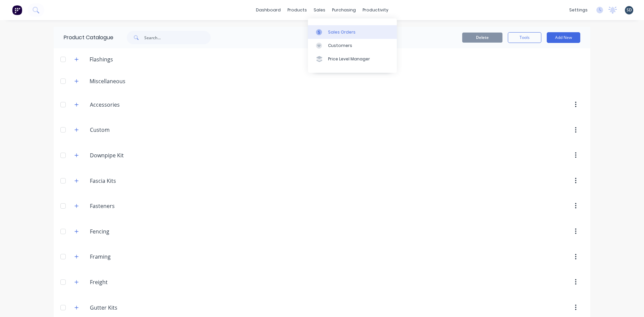 This screenshot has width=644, height=317. What do you see at coordinates (342, 32) in the screenshot?
I see `div: Sales Orders` at bounding box center [342, 32].